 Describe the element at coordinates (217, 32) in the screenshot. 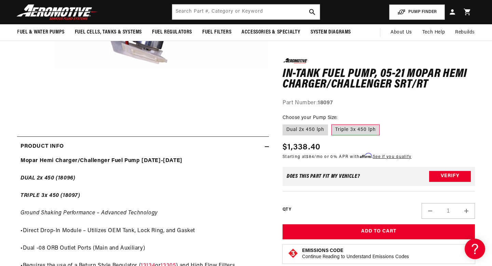

I see `summary: Fuel Filters` at that location.